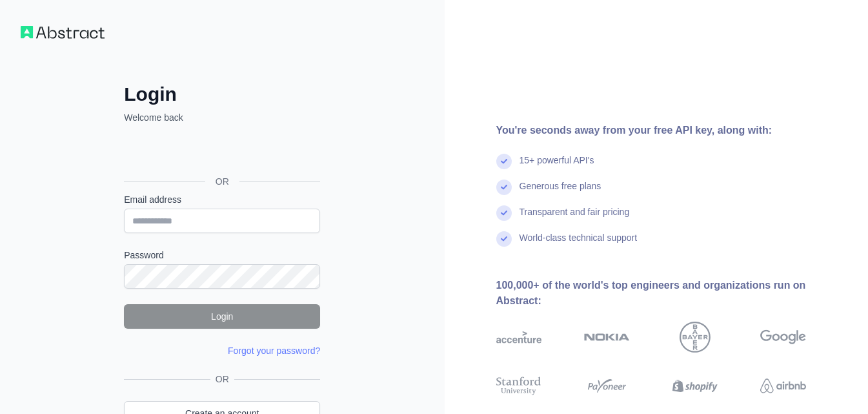  I want to click on img: bayer, so click(695, 337).